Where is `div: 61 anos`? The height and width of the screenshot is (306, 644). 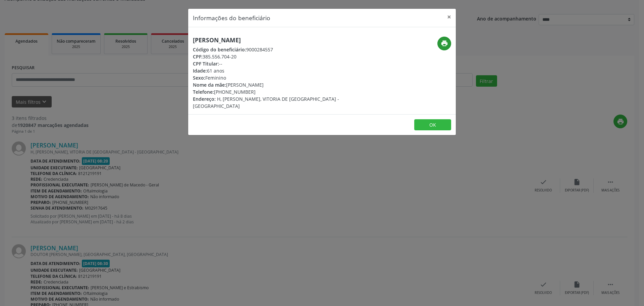 div: 61 anos is located at coordinates (278, 70).